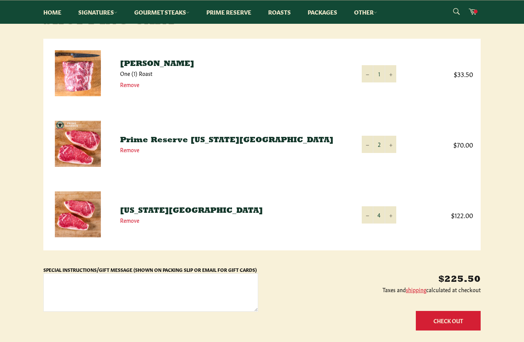  Describe the element at coordinates (150, 270) in the screenshot. I see `label: Special Instructions/Gift Message (Shown on Packing Slip or Email for Gift Cards)` at that location.